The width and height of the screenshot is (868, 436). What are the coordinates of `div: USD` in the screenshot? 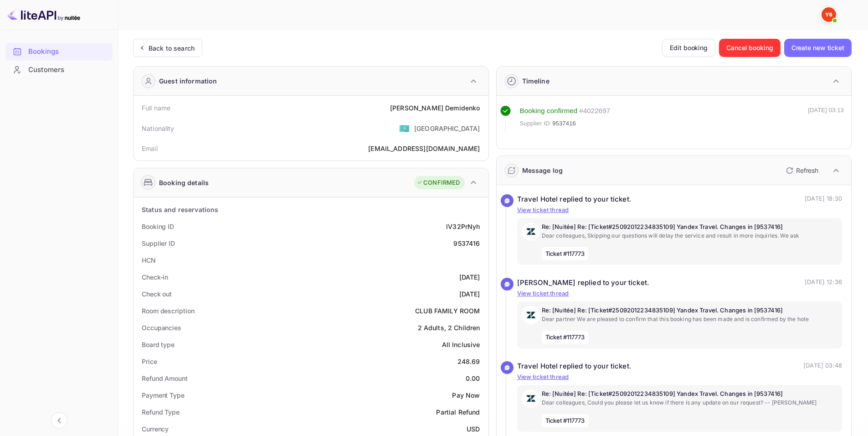 It's located at (473, 428).